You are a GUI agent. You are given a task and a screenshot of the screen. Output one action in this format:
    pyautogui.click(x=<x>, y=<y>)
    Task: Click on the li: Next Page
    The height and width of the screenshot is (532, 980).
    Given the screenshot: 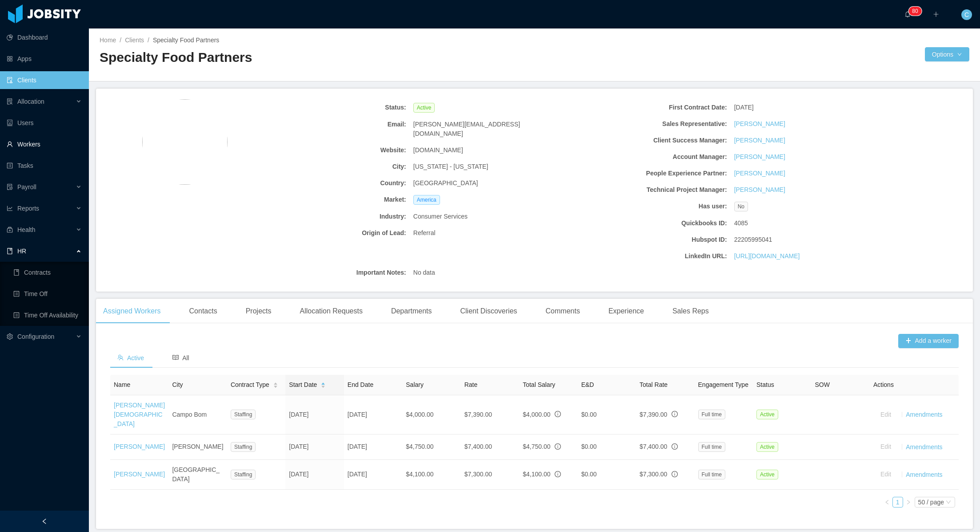 What is the action you would take?
    pyautogui.click(x=909, y=502)
    